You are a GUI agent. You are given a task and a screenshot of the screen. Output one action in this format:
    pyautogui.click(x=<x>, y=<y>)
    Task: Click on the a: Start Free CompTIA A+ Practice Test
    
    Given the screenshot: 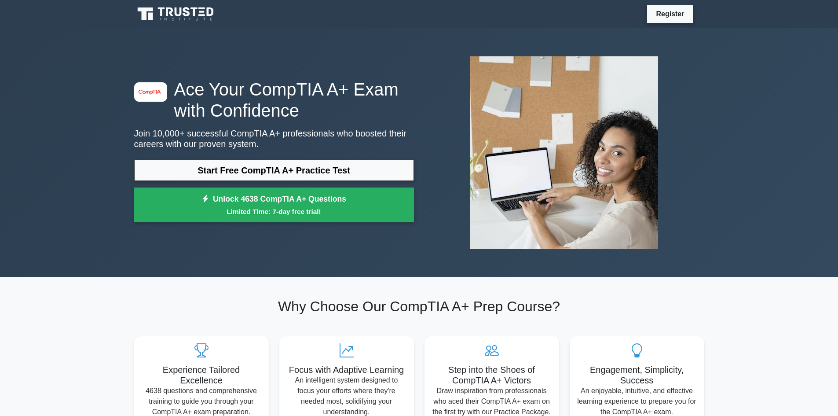 What is the action you would take?
    pyautogui.click(x=274, y=170)
    